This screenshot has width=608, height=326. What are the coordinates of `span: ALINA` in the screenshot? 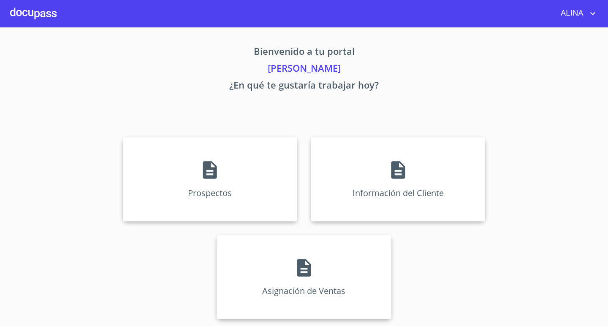 It's located at (571, 14).